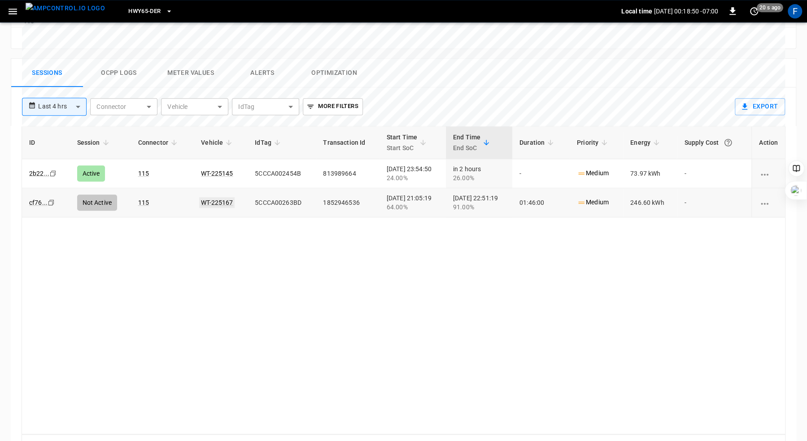 The image size is (807, 441). Describe the element at coordinates (269, 143) in the screenshot. I see `span: IdTag` at that location.